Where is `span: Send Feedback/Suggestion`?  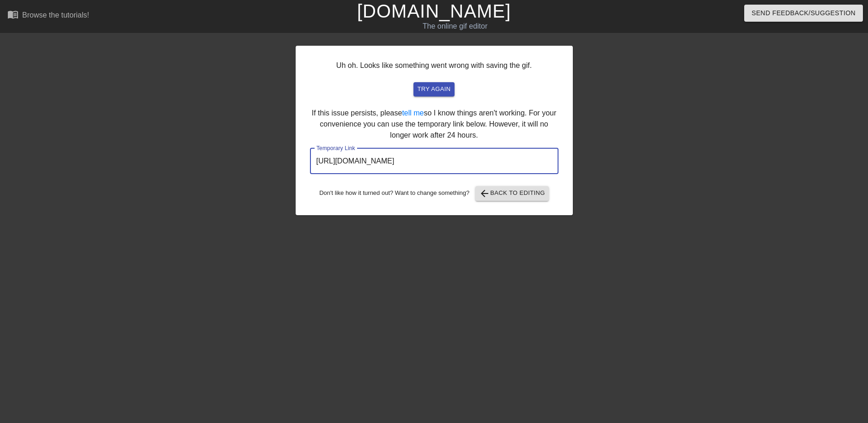
span: Send Feedback/Suggestion is located at coordinates (803, 13).